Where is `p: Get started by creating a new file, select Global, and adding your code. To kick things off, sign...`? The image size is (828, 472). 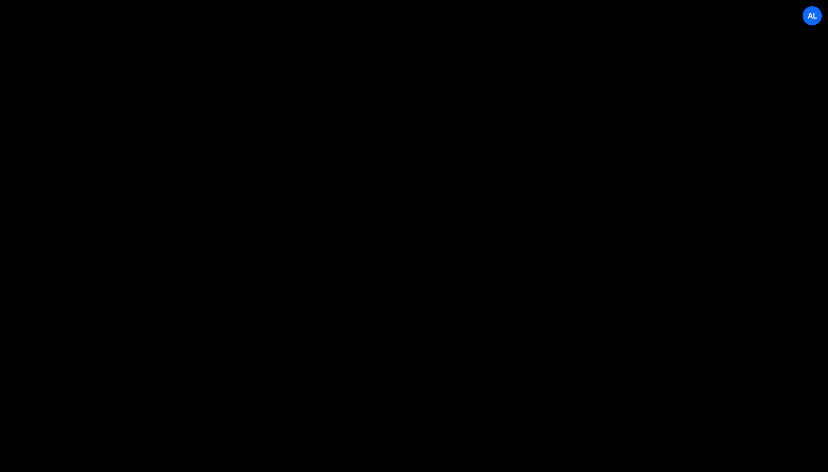
p: Get started by creating a new file, select Global, and adding your code. To kick things off, sign... is located at coordinates (414, 368).